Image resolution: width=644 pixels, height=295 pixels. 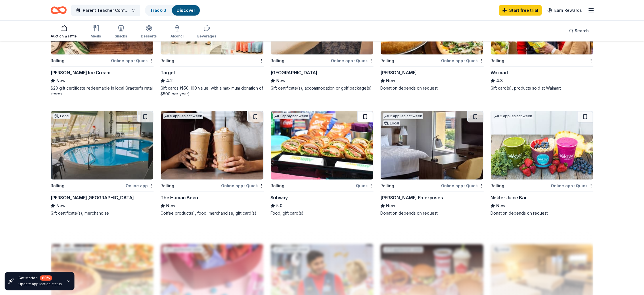 What do you see at coordinates (542, 145) in the screenshot?
I see `img: Image for Nekter Juice Bar` at bounding box center [542, 145].